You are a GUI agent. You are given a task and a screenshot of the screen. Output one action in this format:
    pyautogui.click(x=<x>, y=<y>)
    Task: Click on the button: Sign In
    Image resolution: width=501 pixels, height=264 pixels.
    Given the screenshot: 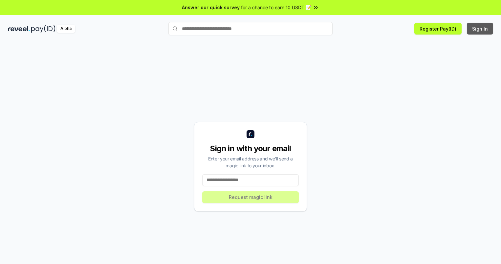 What is the action you would take?
    pyautogui.click(x=480, y=29)
    